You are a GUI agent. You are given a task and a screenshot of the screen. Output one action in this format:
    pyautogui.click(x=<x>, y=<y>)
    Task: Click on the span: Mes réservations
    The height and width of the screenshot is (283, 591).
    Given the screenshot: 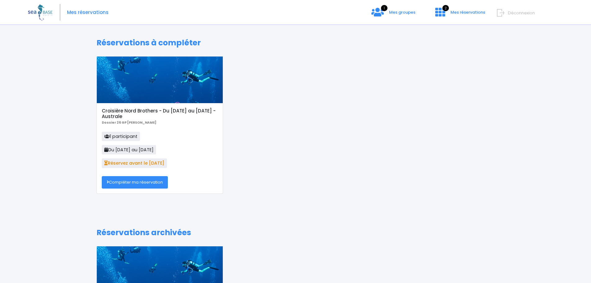 What is the action you would take?
    pyautogui.click(x=468, y=12)
    